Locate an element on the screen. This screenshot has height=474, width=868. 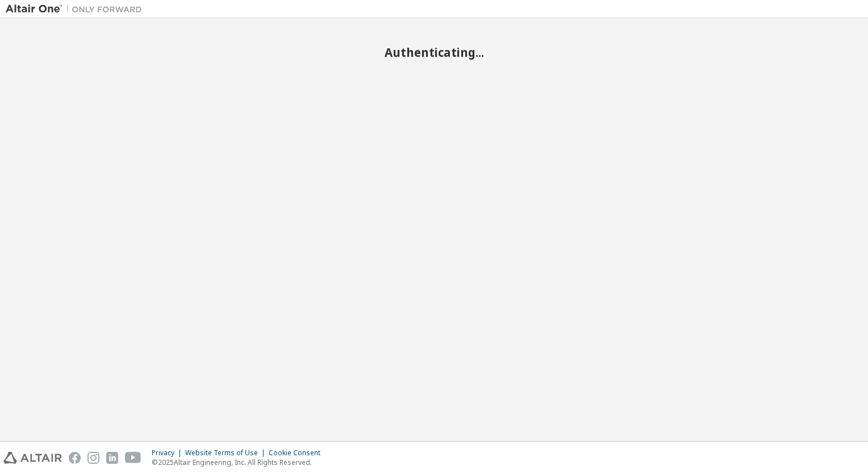
div: Website Terms of Use is located at coordinates (227, 453).